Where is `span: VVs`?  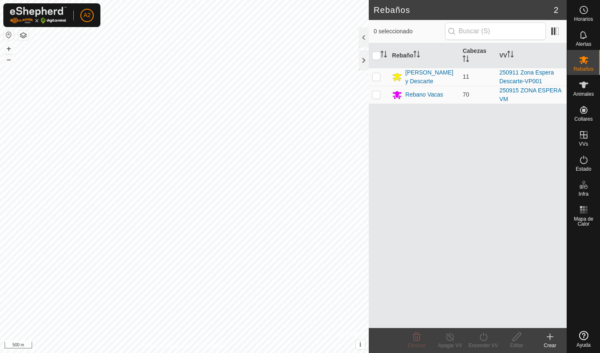
span: VVs is located at coordinates (583, 144).